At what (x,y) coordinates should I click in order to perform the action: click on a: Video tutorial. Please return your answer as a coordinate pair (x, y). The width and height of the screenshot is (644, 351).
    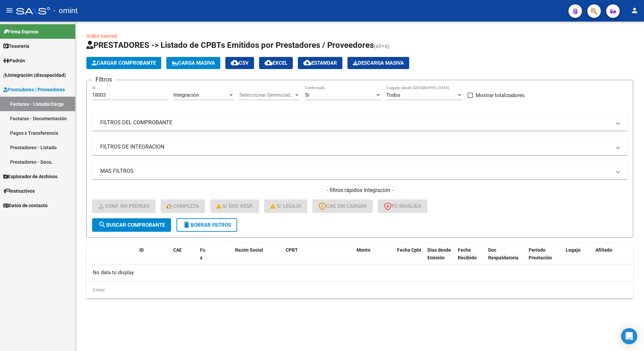
    Looking at the image, I should click on (102, 36).